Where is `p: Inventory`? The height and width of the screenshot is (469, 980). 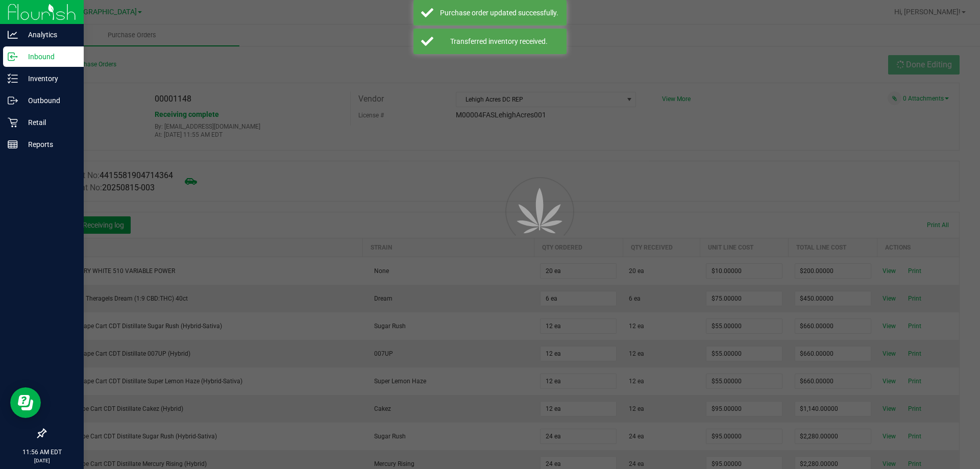
p: Inventory is located at coordinates (49, 79).